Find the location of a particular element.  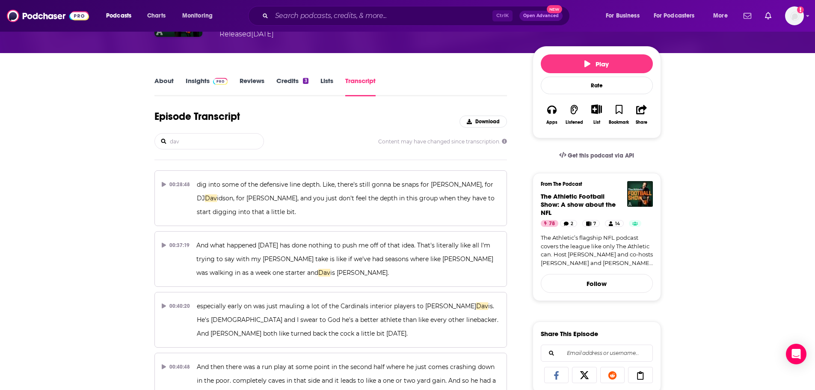

span: New is located at coordinates (554, 9).